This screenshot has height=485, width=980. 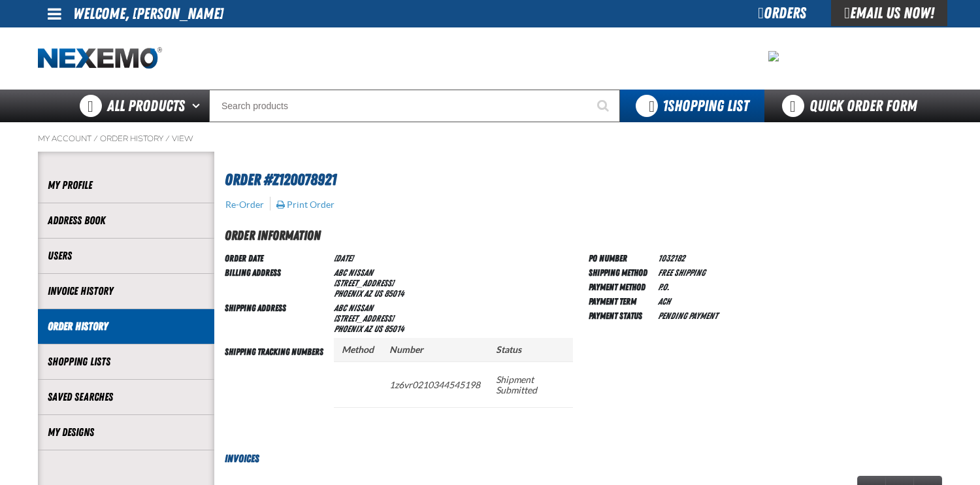 What do you see at coordinates (604, 106) in the screenshot?
I see `button: Start Searching` at bounding box center [604, 106].